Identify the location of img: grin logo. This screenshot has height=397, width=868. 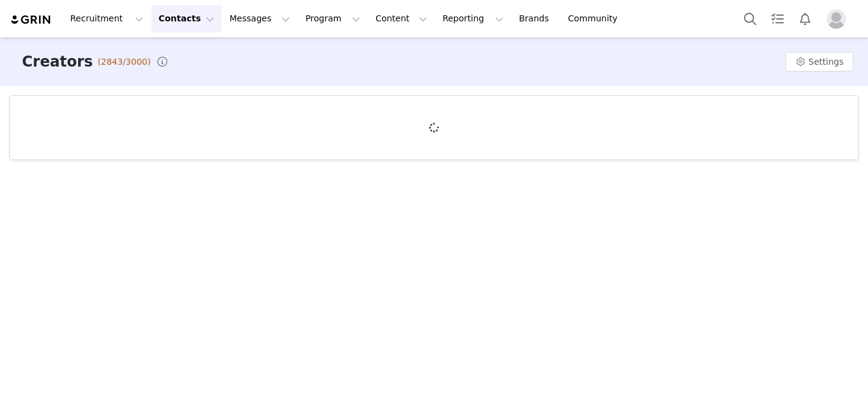
(31, 20).